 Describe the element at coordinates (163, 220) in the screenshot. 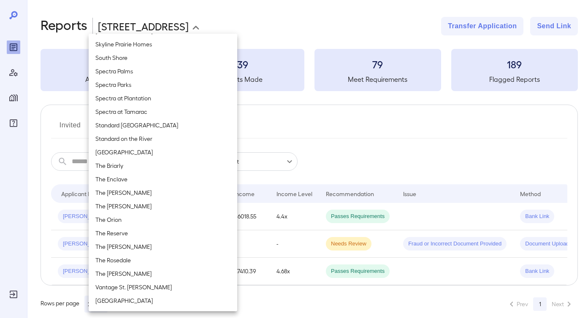

I see `li: The Orion` at that location.